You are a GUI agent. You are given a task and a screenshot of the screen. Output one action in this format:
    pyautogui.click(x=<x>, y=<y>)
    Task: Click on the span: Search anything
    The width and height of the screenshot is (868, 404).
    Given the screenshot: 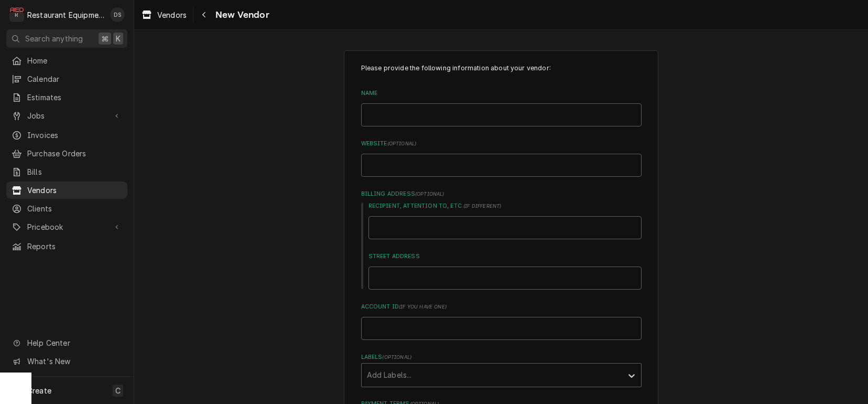 What is the action you would take?
    pyautogui.click(x=54, y=38)
    